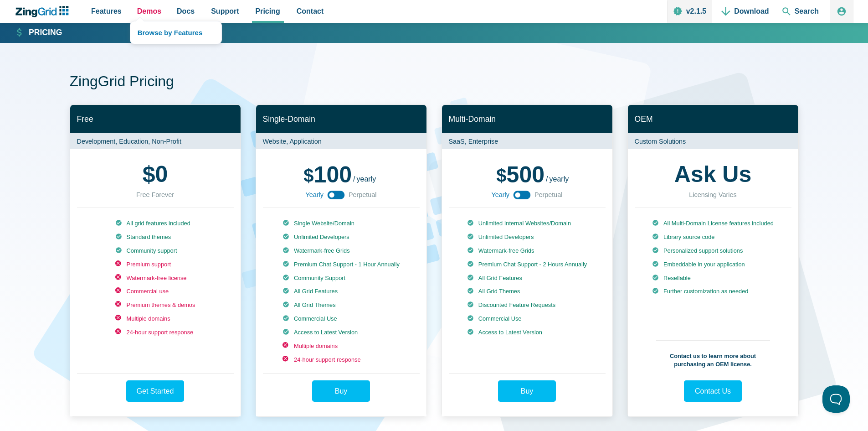  I want to click on h2: OEM, so click(713, 119).